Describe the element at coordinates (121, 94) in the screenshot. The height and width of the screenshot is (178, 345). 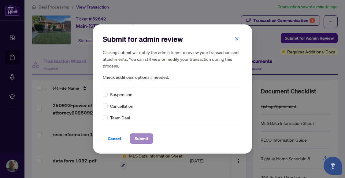
I see `span: Suspension` at that location.